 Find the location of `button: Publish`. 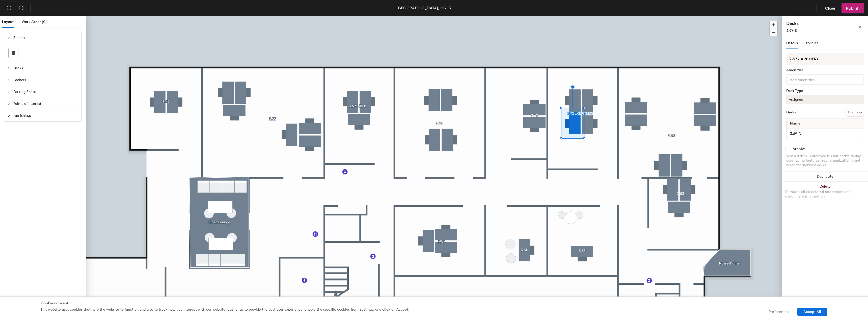

button: Publish is located at coordinates (853, 8).